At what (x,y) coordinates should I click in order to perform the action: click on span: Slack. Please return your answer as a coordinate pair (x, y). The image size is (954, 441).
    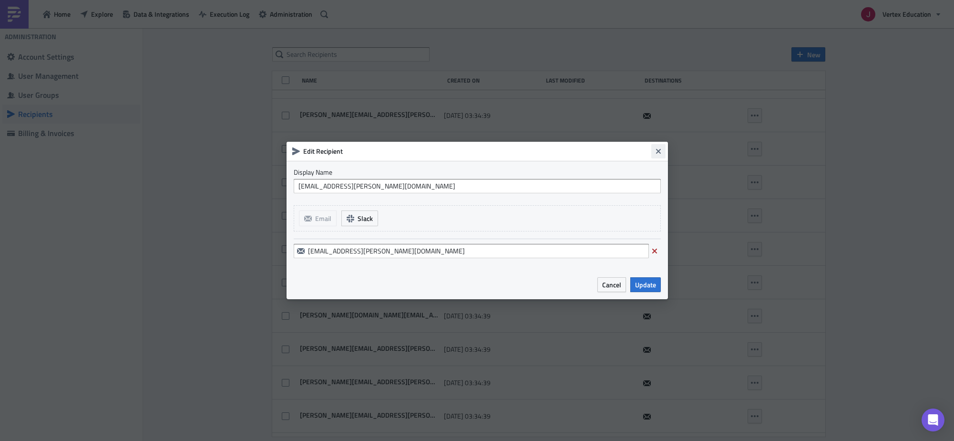
    Looking at the image, I should click on (365, 218).